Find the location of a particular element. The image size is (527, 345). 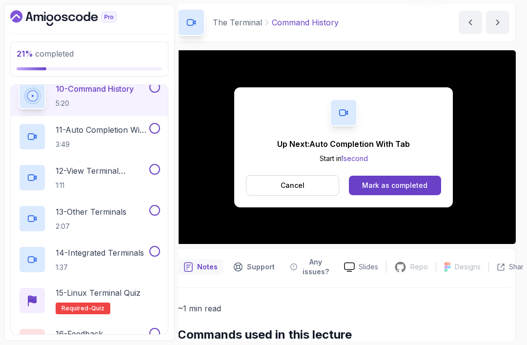

span: 1 second is located at coordinates (354, 158).